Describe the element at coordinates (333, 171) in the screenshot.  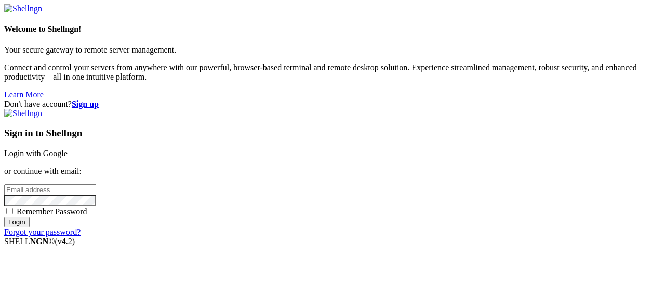
I see `p: or continue with email:` at that location.